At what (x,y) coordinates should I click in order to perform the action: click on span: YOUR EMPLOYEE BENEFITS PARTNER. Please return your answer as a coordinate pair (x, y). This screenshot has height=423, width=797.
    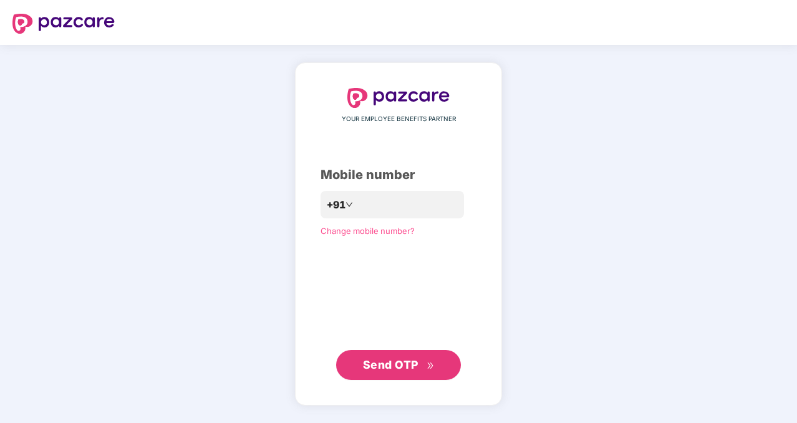
    Looking at the image, I should click on (398, 119).